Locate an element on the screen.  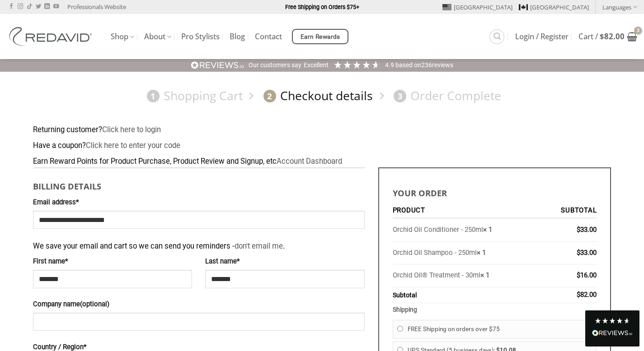
span: 4.9 is located at coordinates (391, 65).